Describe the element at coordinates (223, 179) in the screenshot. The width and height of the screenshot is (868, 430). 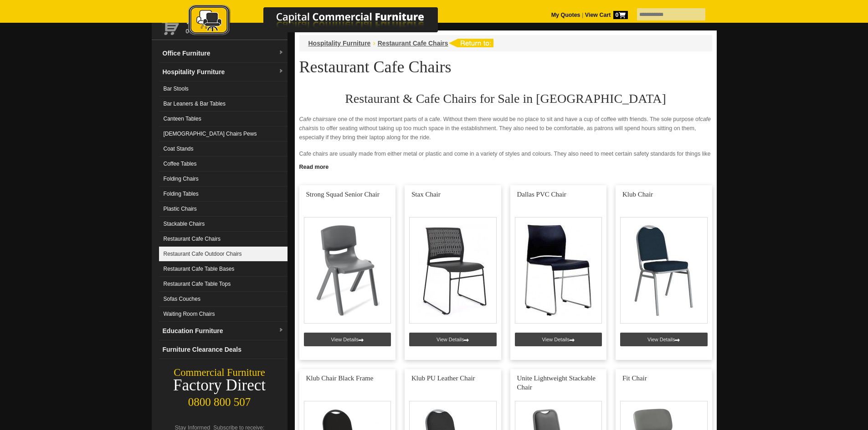
I see `a: Folding Chairs` at that location.